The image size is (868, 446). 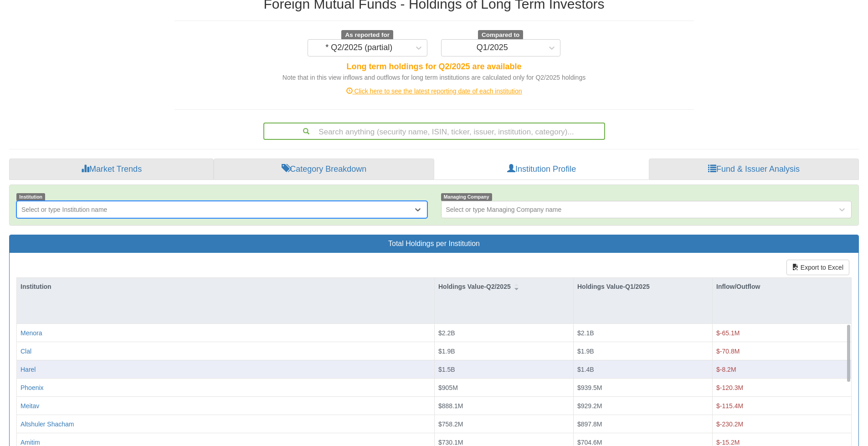 I want to click on button: Phoenix, so click(x=32, y=387).